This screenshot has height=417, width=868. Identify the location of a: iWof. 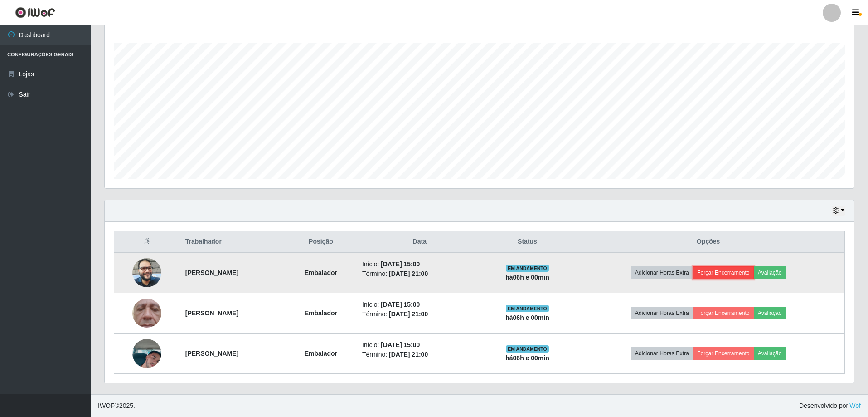
(855, 405).